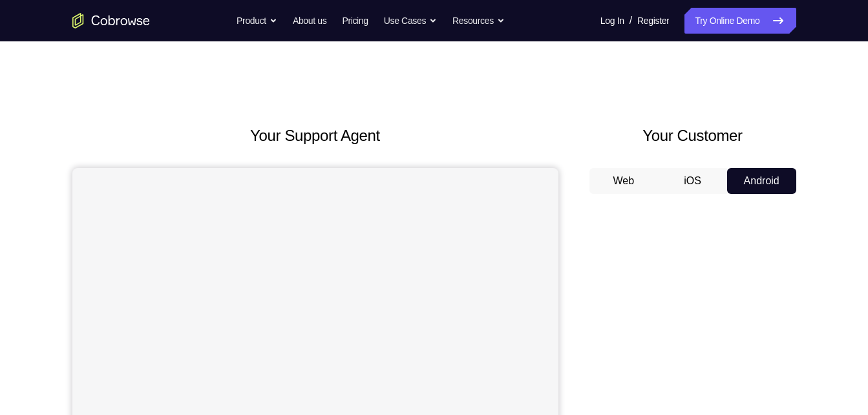  I want to click on a: Log In, so click(612, 21).